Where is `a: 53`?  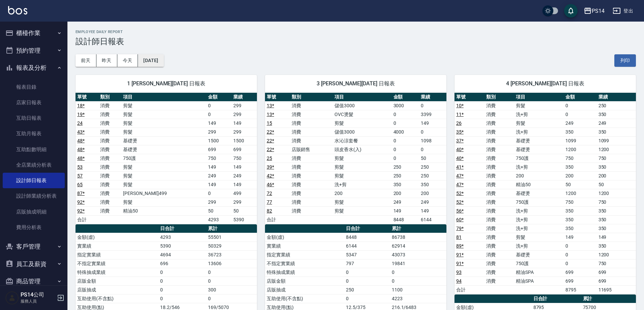
a: 53 is located at coordinates (80, 167).